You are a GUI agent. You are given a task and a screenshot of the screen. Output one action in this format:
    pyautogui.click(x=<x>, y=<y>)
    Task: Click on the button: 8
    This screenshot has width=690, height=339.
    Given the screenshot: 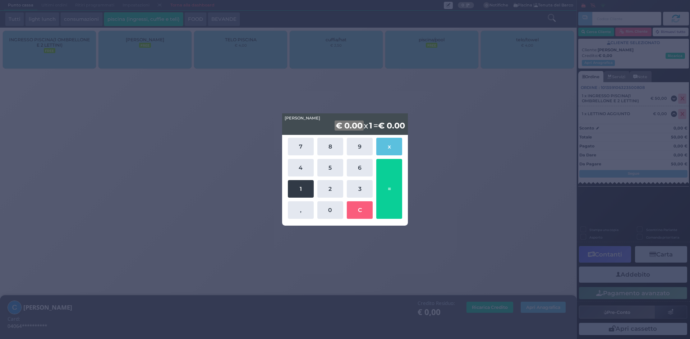 What is the action you would take?
    pyautogui.click(x=330, y=147)
    